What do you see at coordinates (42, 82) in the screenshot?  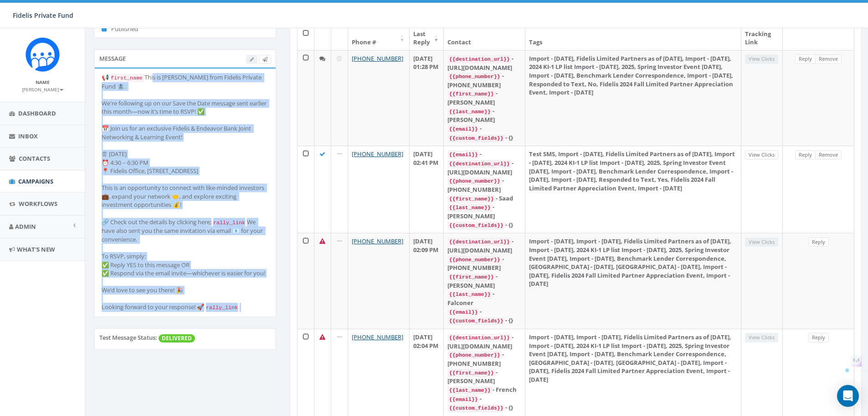 I see `small: Name` at bounding box center [42, 82].